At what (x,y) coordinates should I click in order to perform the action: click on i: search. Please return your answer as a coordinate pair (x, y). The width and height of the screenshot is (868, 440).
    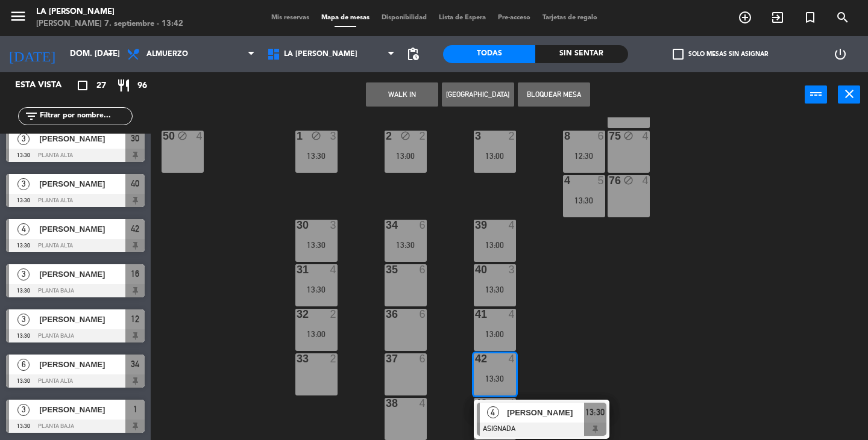
    Looking at the image, I should click on (842, 18).